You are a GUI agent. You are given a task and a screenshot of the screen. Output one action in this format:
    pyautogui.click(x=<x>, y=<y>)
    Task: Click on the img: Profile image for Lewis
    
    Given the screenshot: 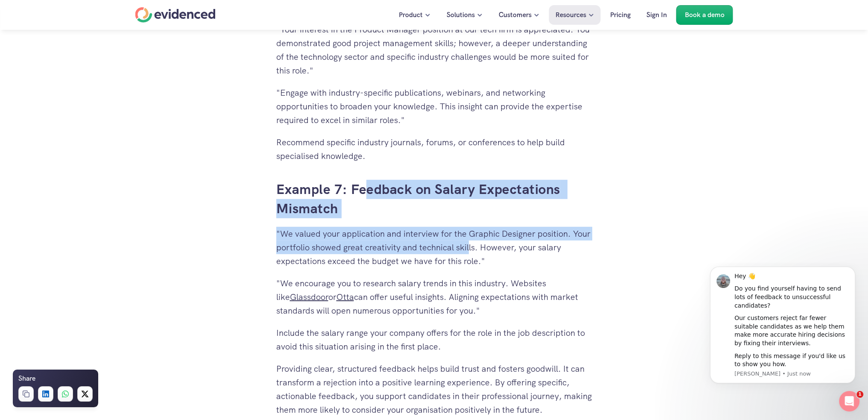 What is the action you would take?
    pyautogui.click(x=26, y=19)
    